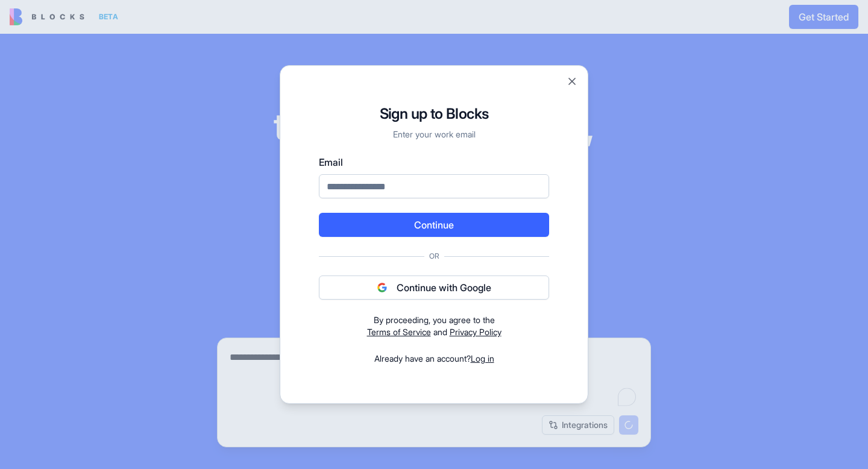 This screenshot has width=868, height=469. Describe the element at coordinates (434, 320) in the screenshot. I see `div: By proceeding, you agree to the` at that location.